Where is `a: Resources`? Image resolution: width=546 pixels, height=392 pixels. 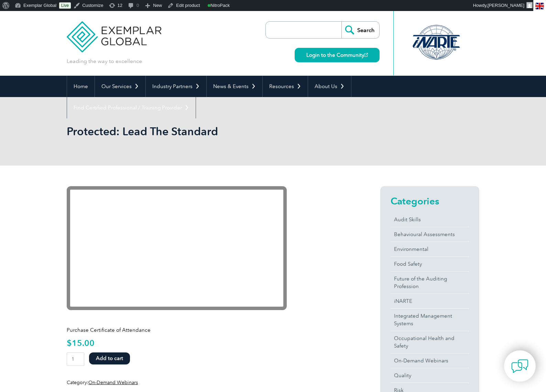 a: Resources is located at coordinates (286, 86).